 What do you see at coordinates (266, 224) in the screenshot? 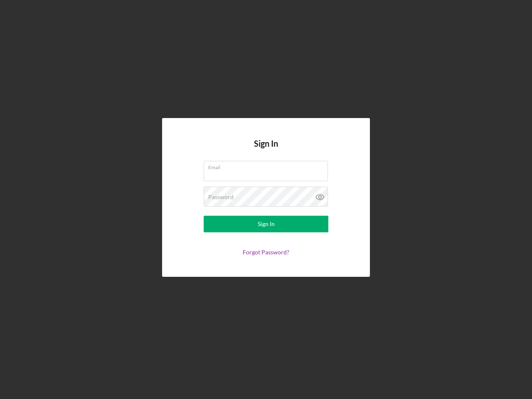
I see `div: Sign In` at bounding box center [266, 224].